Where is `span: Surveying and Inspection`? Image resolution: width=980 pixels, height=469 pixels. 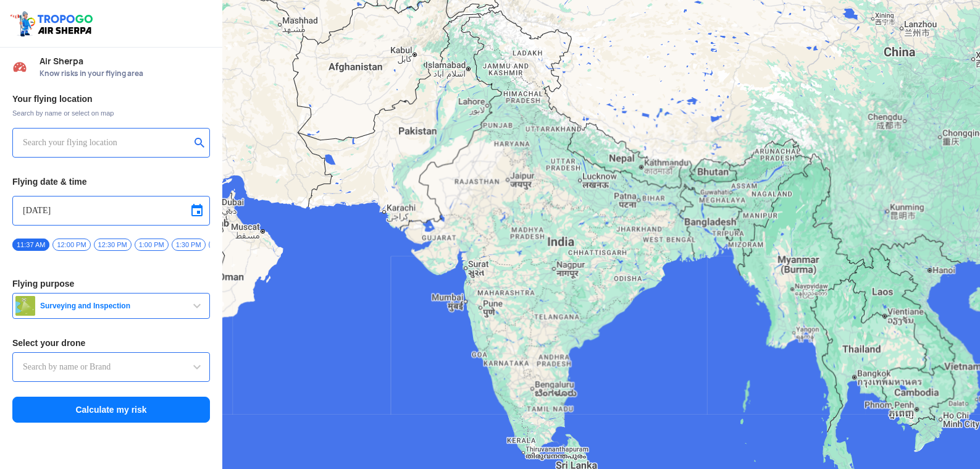
span: Surveying and Inspection is located at coordinates (112, 306).